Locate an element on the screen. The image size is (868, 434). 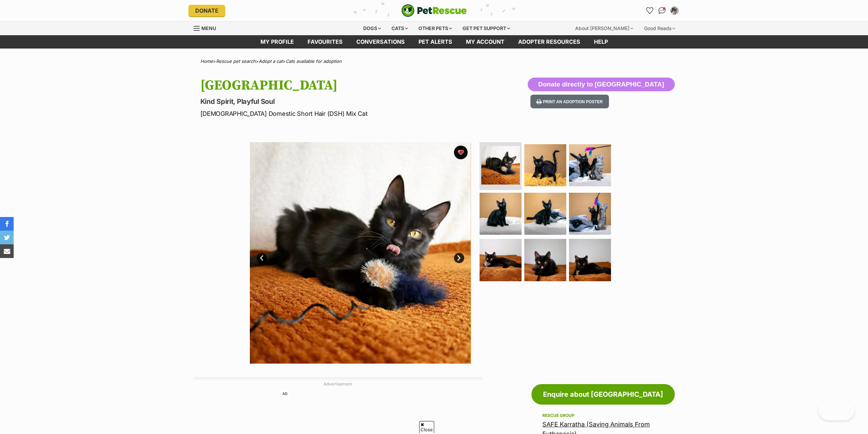
a: Home is located at coordinates (207, 61).